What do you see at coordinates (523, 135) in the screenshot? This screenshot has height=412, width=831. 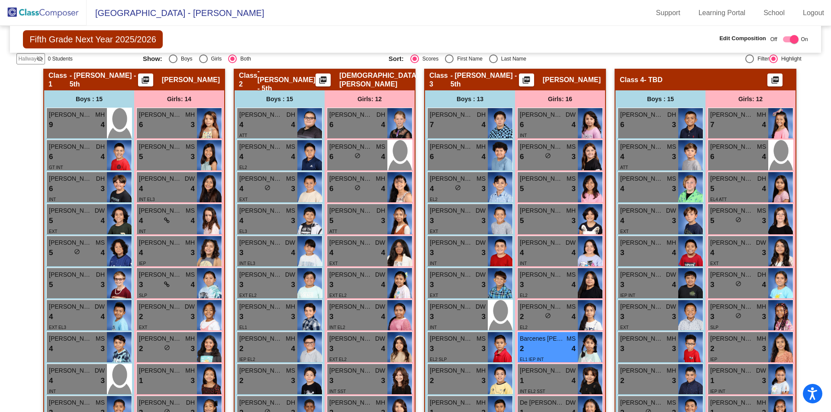 I see `span: INT` at bounding box center [523, 135].